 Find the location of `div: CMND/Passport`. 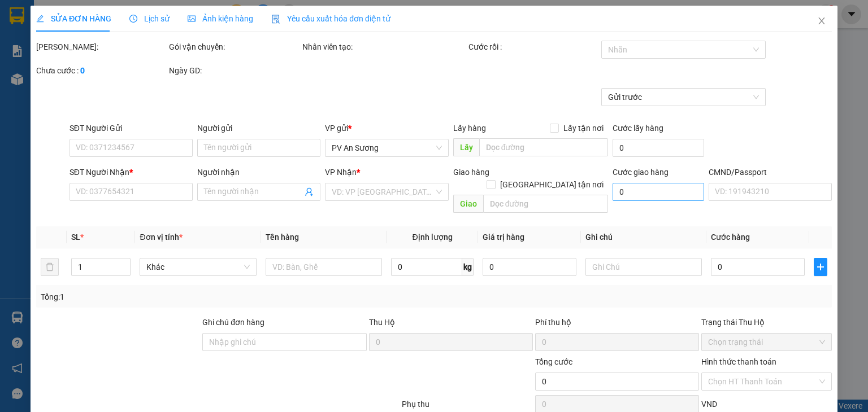

div: CMND/Passport is located at coordinates (770, 172).